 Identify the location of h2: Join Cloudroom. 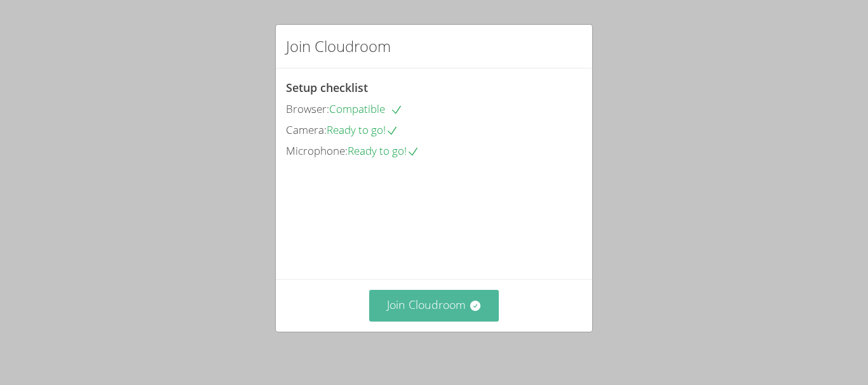
(338, 46).